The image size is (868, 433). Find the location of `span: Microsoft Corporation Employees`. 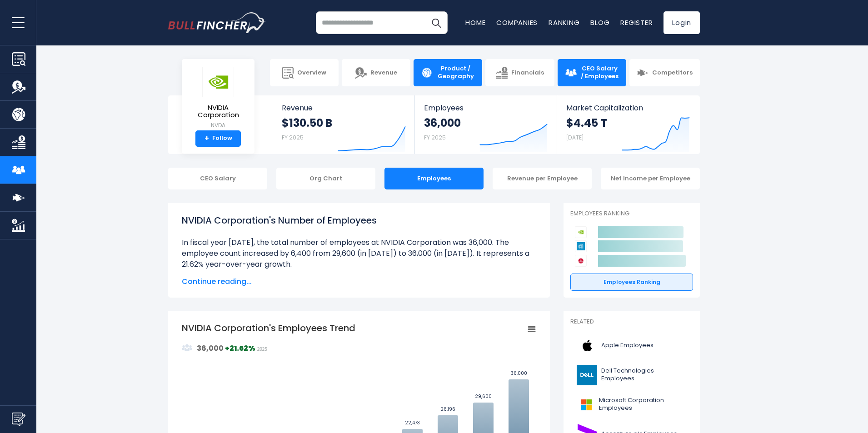

span: Microsoft Corporation Employees is located at coordinates (644, 404).